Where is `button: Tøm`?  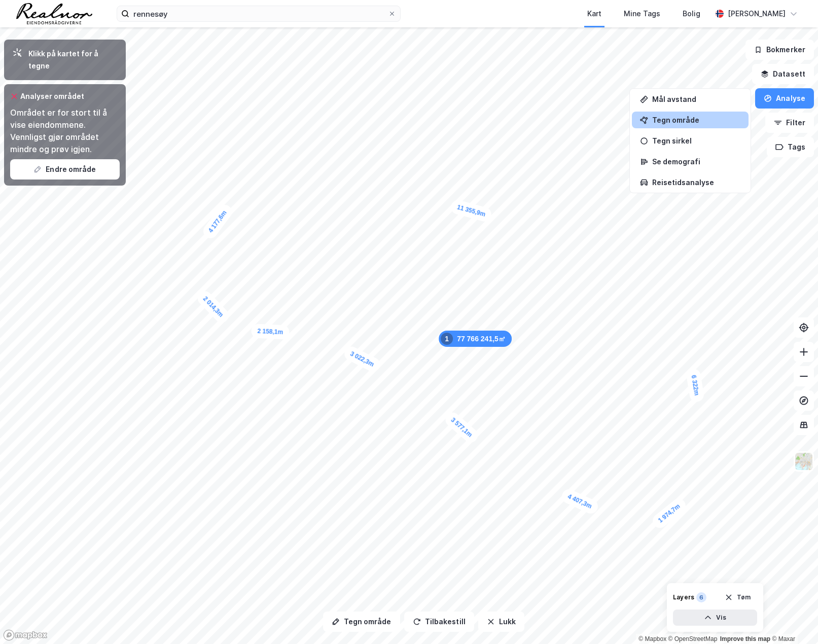 button: Tøm is located at coordinates (737, 597).